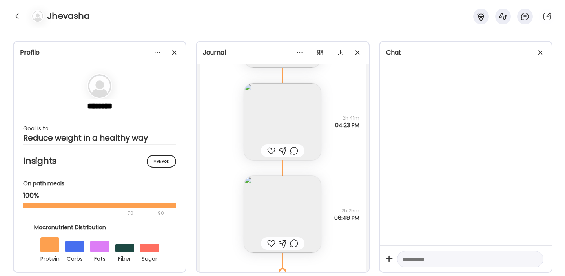  I want to click on div: Journal, so click(283, 53).